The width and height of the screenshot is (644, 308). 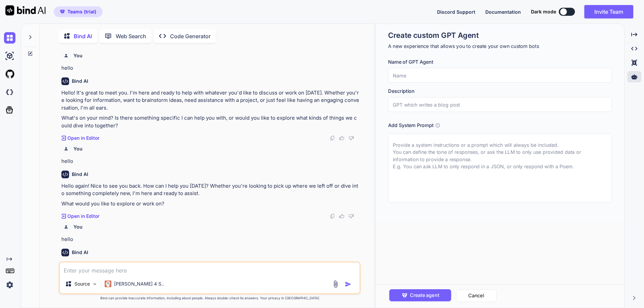 What do you see at coordinates (210, 297) in the screenshot?
I see `p: Bind can provide inaccurate information, including about people. Always double-check its answers....` at bounding box center [210, 297].